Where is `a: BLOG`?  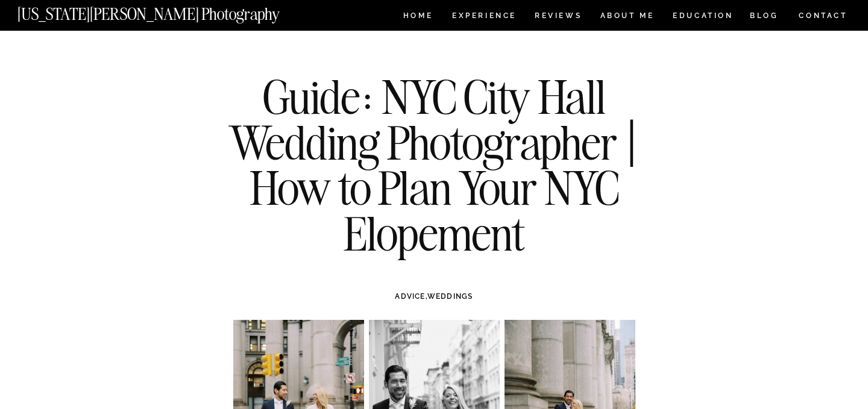
a: BLOG is located at coordinates (764, 17).